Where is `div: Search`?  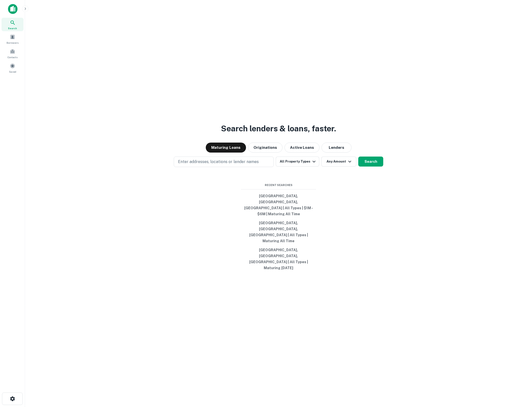 div: Search is located at coordinates (13, 24).